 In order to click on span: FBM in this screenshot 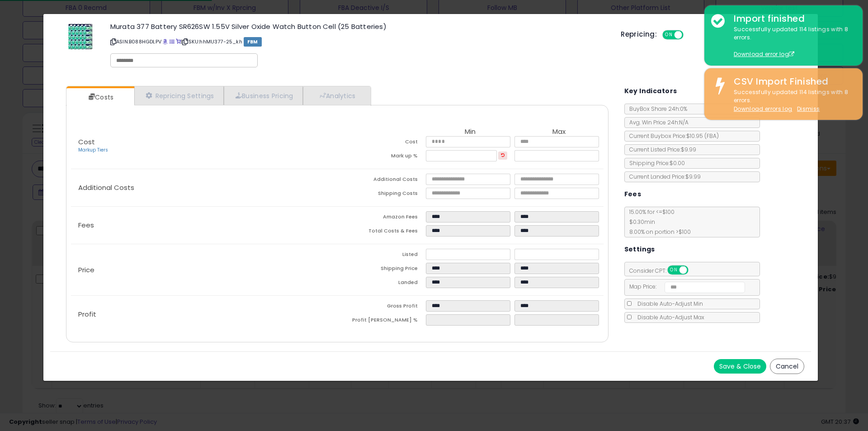, I will do `click(253, 41)`.